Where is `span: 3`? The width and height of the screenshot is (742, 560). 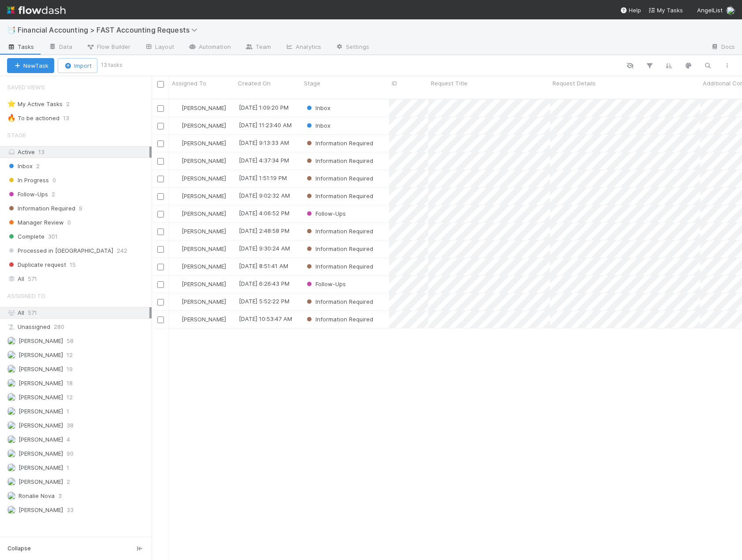
span: 3 is located at coordinates (60, 496).